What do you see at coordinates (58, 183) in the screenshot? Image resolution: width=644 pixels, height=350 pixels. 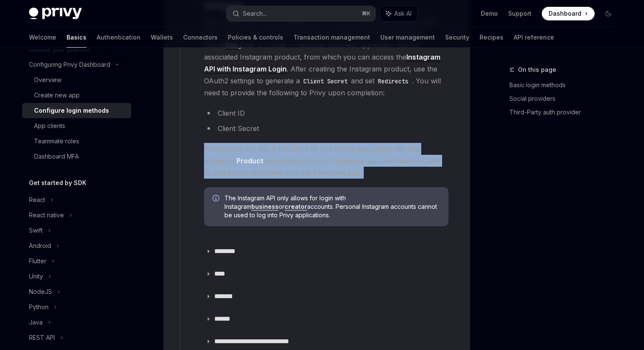 I see `h5: Get started by SDK` at bounding box center [58, 183].